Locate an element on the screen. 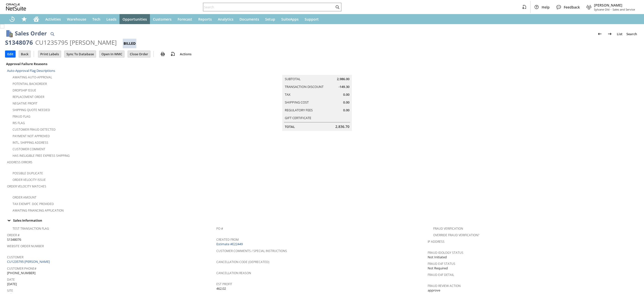  a: Tech is located at coordinates (96, 19).